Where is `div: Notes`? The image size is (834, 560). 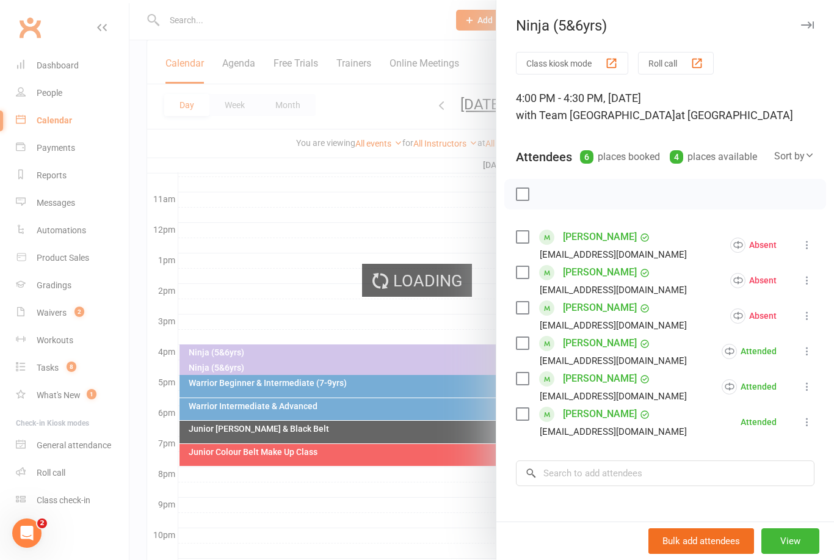 div: Notes is located at coordinates (532, 528).